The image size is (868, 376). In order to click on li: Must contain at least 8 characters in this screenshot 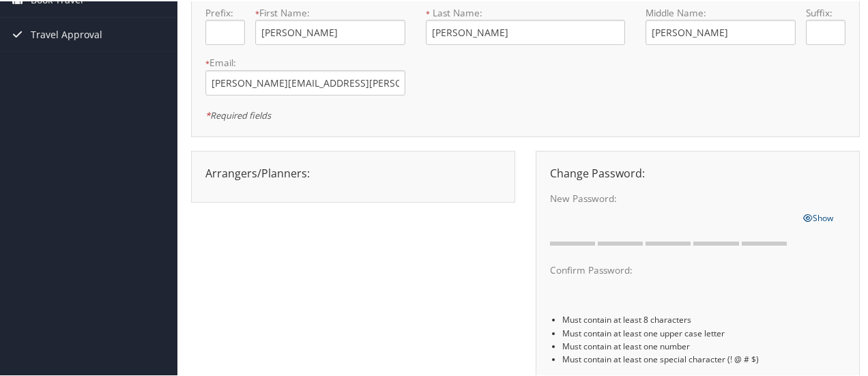, I will do `click(704, 318)`.